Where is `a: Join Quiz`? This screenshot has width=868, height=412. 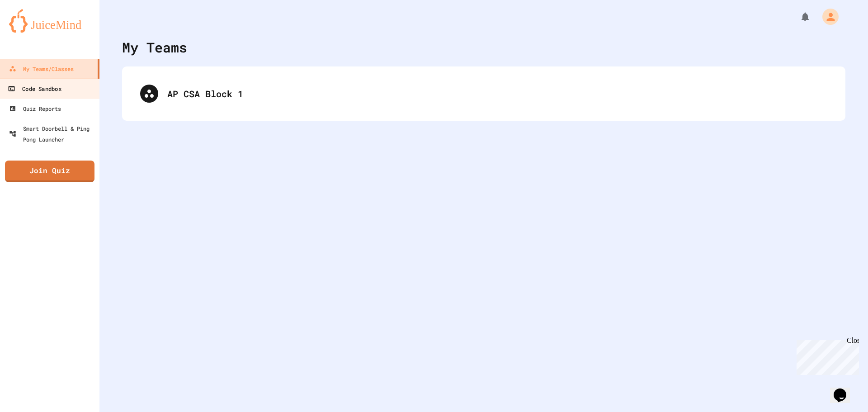
a: Join Quiz is located at coordinates (50, 172).